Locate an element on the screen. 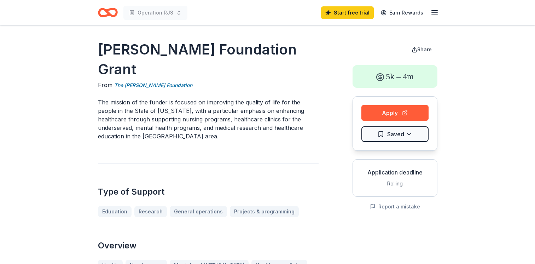 The width and height of the screenshot is (535, 264). div: Rolling is located at coordinates (395, 184).